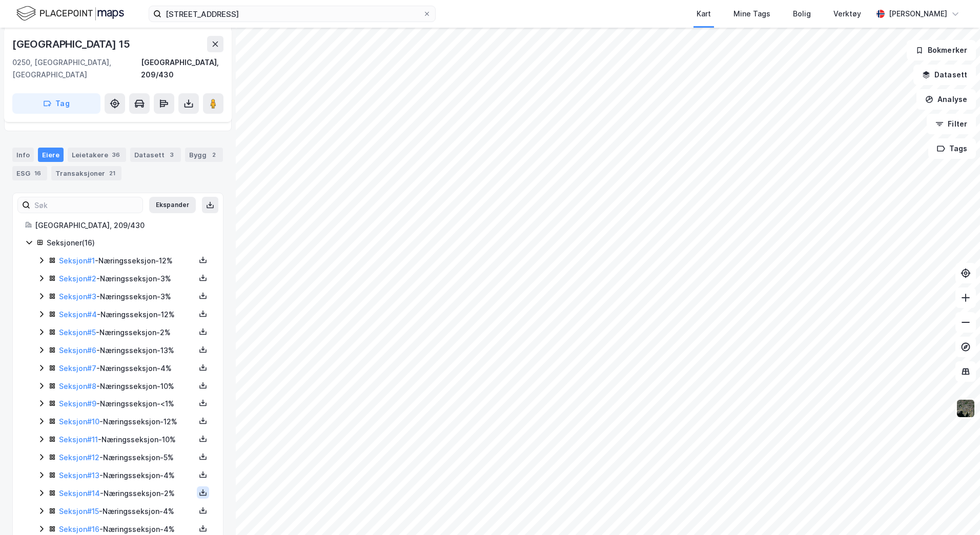 The width and height of the screenshot is (980, 535). I want to click on div: - Næringsseksjon - 13%, so click(127, 351).